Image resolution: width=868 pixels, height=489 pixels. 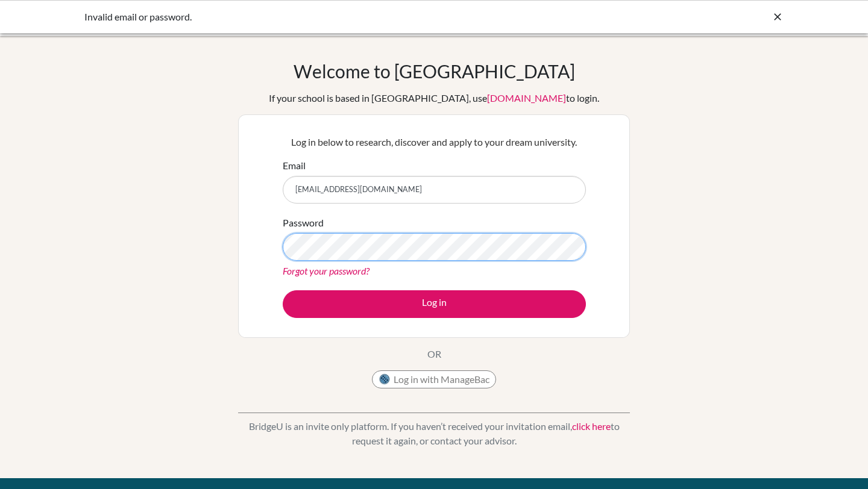 What do you see at coordinates (434, 354) in the screenshot?
I see `p: OR` at bounding box center [434, 354].